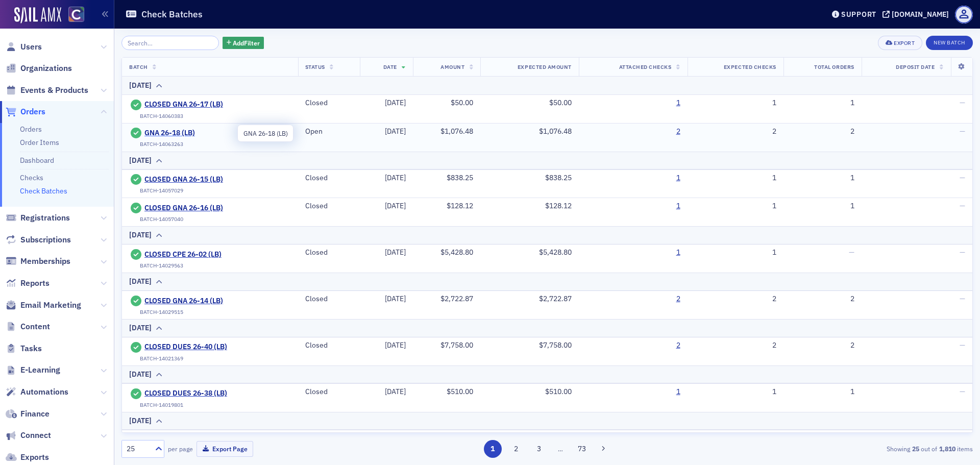  Describe the element at coordinates (191, 179) in the screenshot. I see `a: CLOSED GNA 26-15 (LB)` at that location.